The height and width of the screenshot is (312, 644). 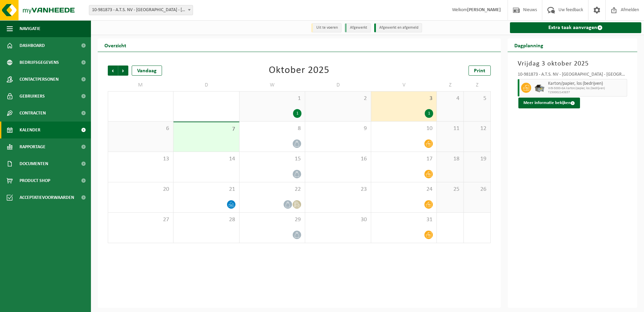 I want to click on td: M, so click(x=141, y=85).